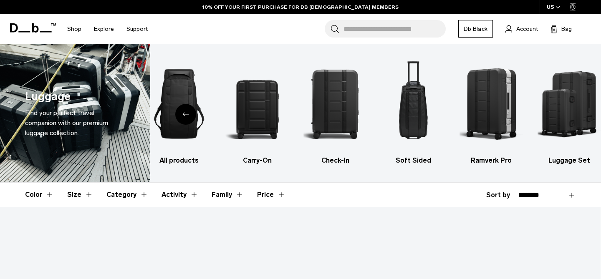  What do you see at coordinates (74, 29) in the screenshot?
I see `a: Shop` at bounding box center [74, 29].